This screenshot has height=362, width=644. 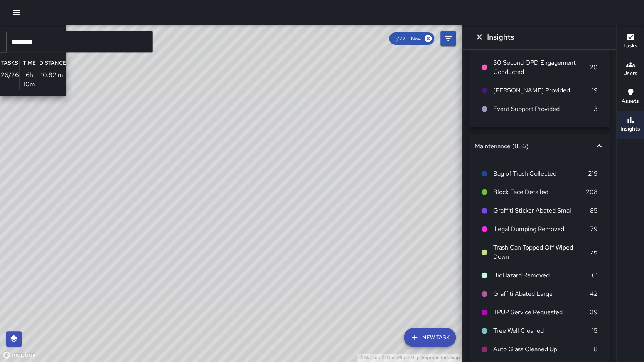 What do you see at coordinates (542, 211) in the screenshot?
I see `span: Graffiti Sticker Abated Small` at bounding box center [542, 211].